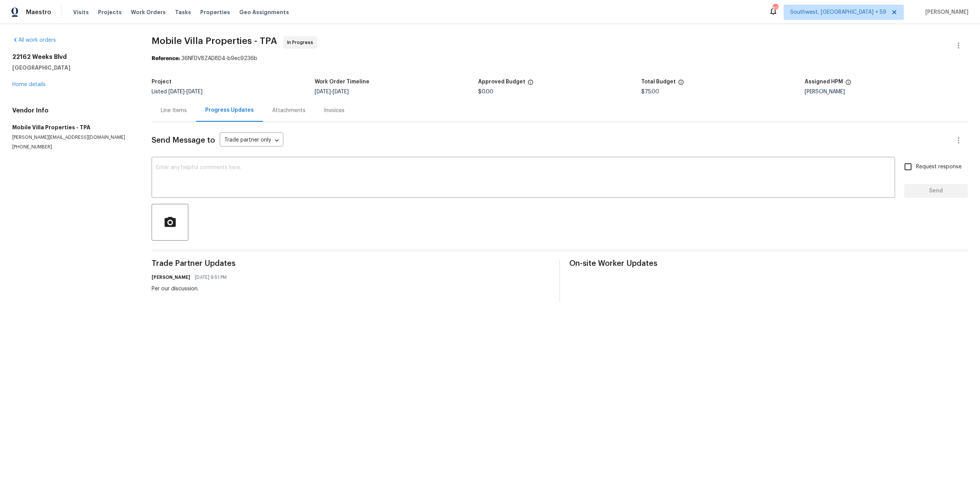  I want to click on a: All work orders, so click(34, 40).